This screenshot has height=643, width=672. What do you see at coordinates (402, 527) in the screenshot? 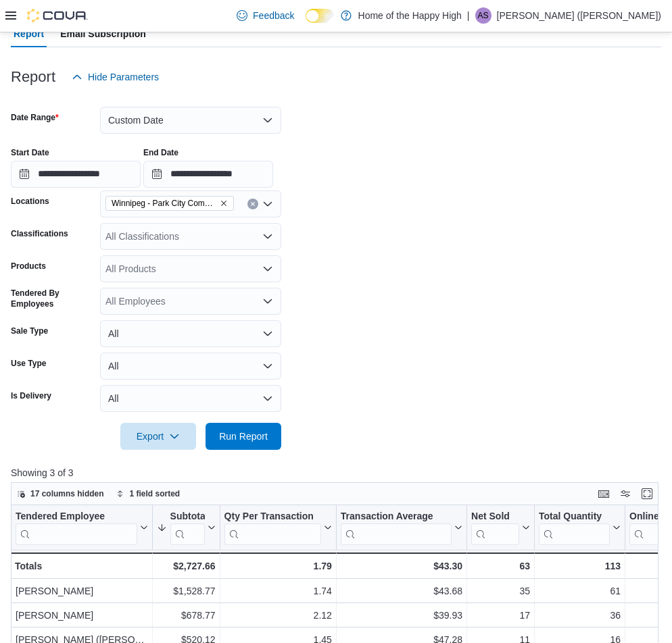
I see `button: Transaction Average` at bounding box center [402, 527].